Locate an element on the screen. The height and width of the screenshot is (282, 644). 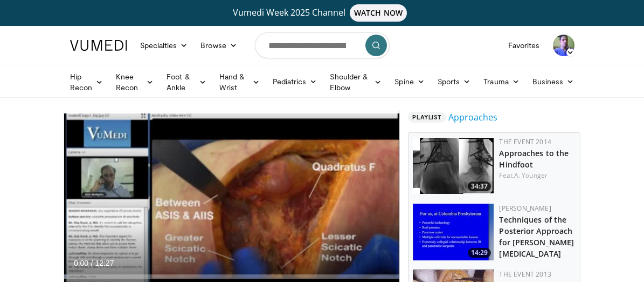
a: Hip Recon is located at coordinates (86, 82).